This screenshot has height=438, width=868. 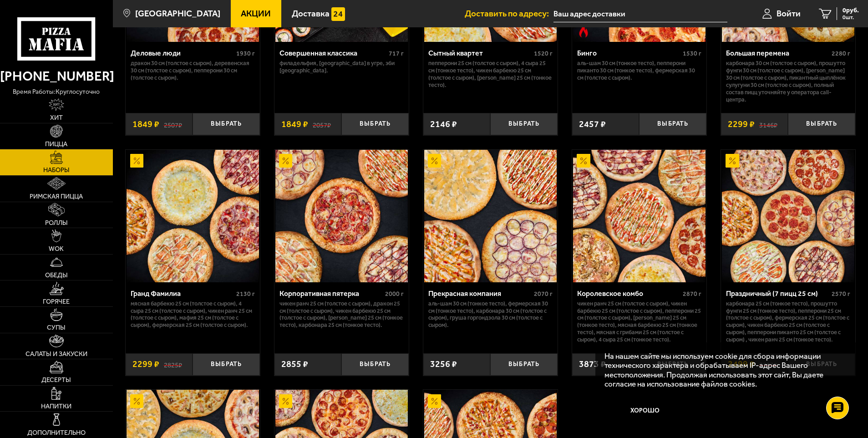 I want to click on span: Войти, so click(x=788, y=13).